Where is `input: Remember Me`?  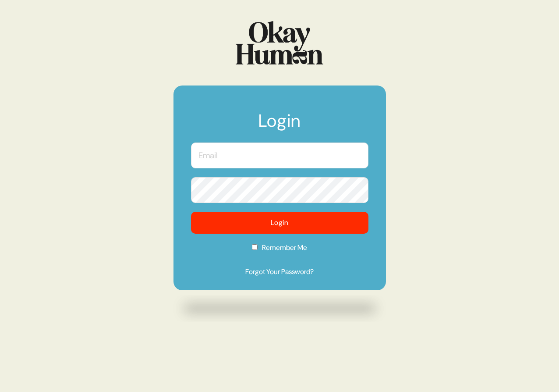
input: Remember Me is located at coordinates (255, 247).